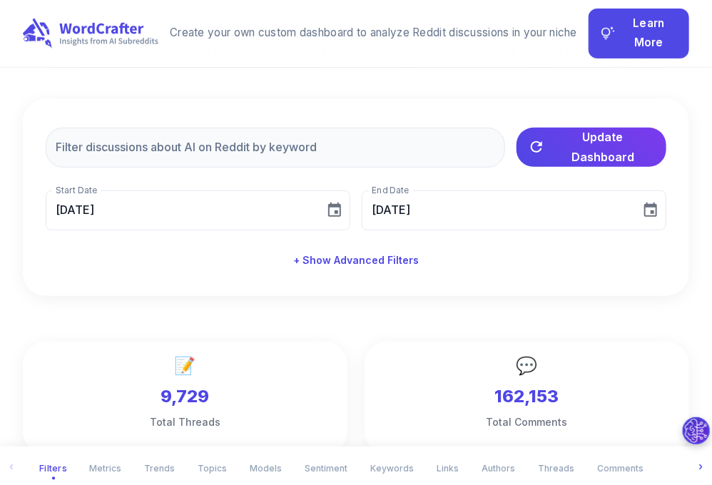  Describe the element at coordinates (556, 468) in the screenshot. I see `button: Threads` at that location.